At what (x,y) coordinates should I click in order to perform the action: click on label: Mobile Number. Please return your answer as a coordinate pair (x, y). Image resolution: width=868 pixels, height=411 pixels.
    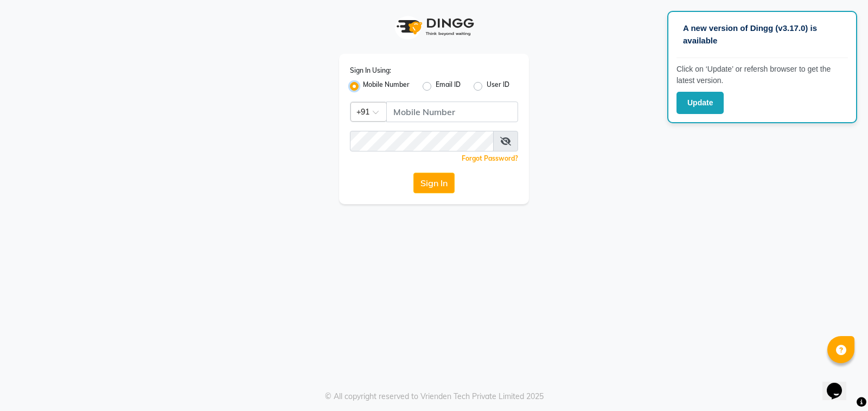
    Looking at the image, I should click on (387, 86).